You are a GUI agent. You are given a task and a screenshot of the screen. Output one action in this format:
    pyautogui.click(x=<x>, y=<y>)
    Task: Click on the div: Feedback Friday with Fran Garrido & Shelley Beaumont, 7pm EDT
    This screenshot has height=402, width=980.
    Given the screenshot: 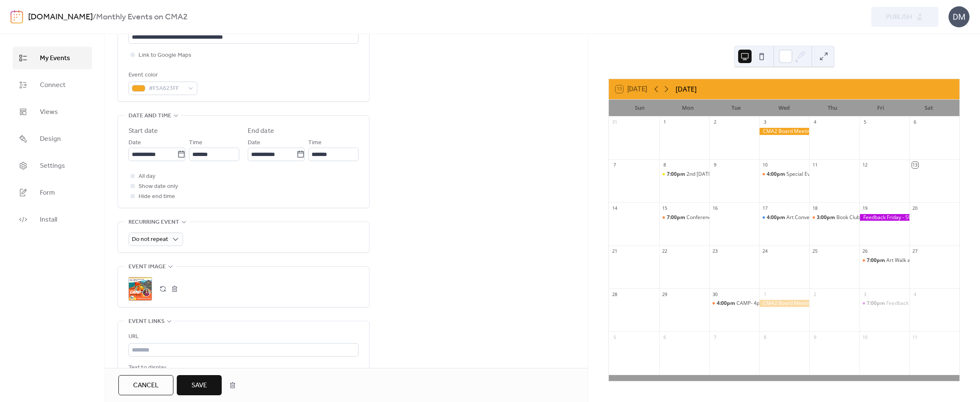 What is the action you would take?
    pyautogui.click(x=884, y=303)
    